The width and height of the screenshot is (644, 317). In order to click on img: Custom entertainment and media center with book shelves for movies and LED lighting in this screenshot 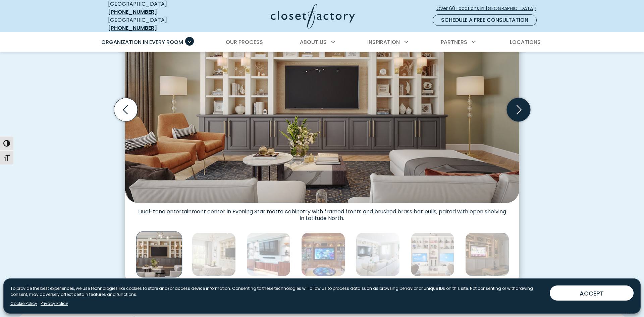, I will do `click(323, 254)`.